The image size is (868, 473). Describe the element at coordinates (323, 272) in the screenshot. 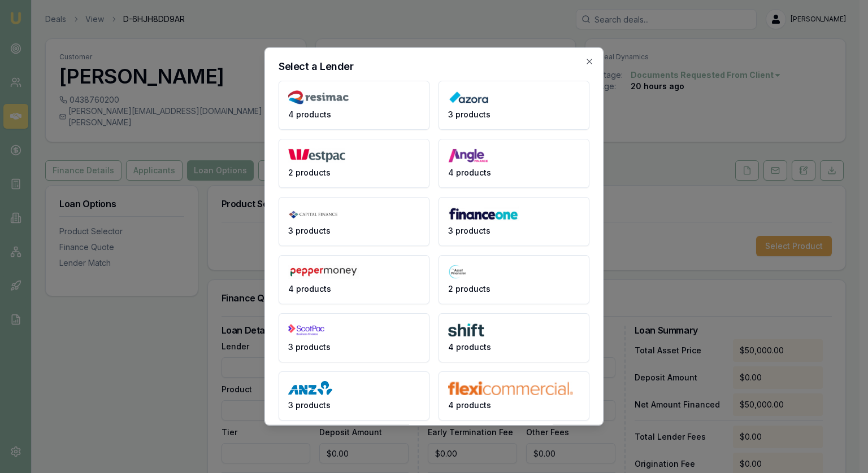

I see `img: Pepper Money` at that location.